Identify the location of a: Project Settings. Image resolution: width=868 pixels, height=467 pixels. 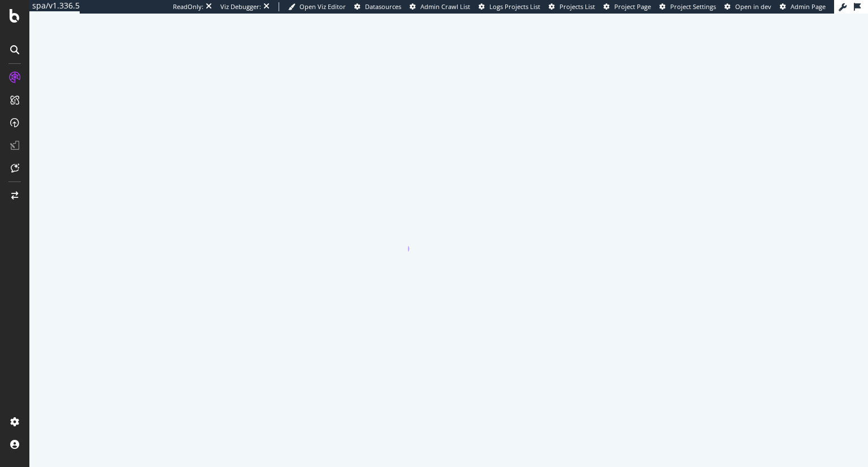
(688, 7).